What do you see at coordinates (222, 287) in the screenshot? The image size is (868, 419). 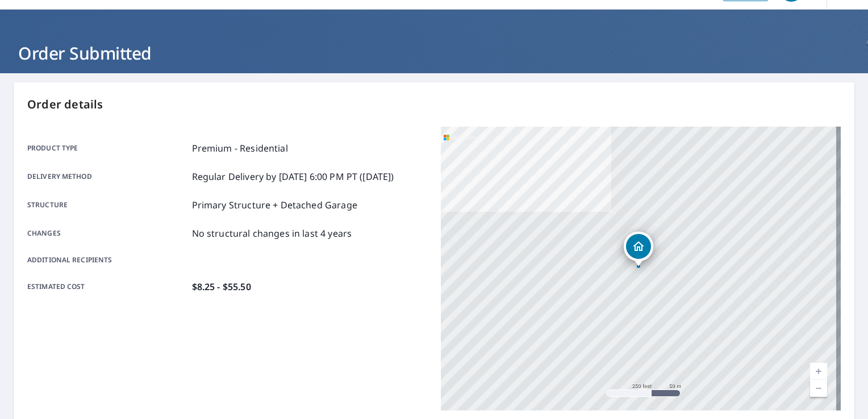 I see `p: $8.25 - $55.50` at bounding box center [222, 287].